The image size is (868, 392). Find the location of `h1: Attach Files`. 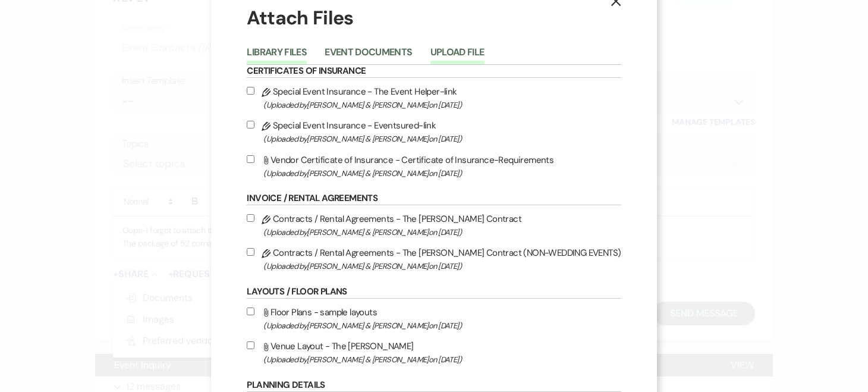

h1: Attach Files is located at coordinates (434, 18).